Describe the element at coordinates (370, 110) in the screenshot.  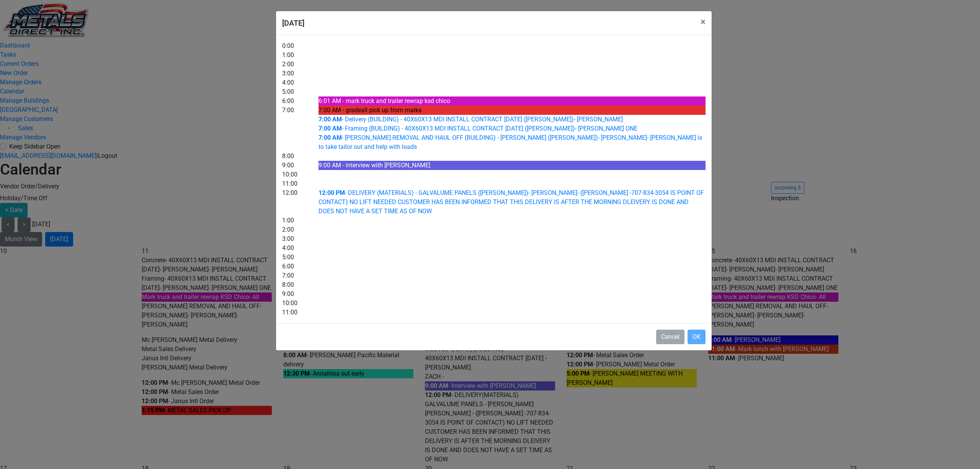
I see `span: 7:00 AM - gradeall pick up from marks` at that location.